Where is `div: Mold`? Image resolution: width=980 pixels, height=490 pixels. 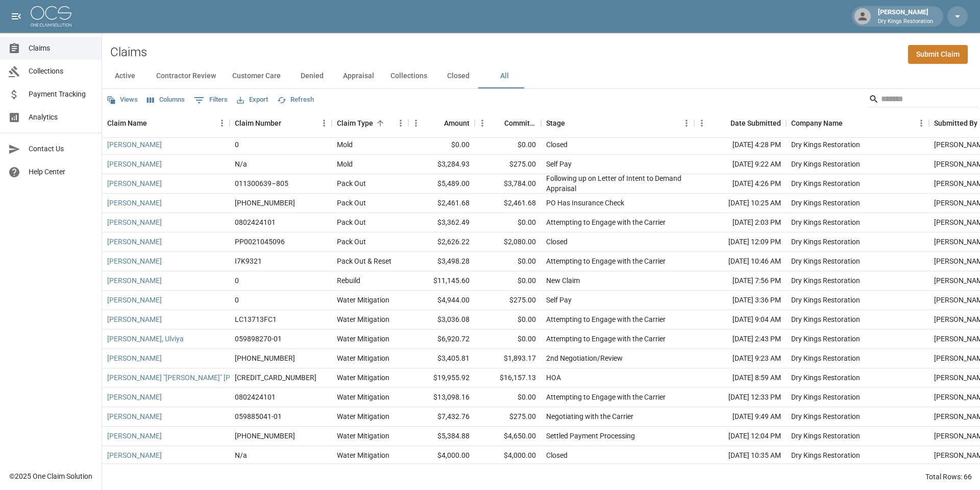
div: Mold is located at coordinates (344, 164).